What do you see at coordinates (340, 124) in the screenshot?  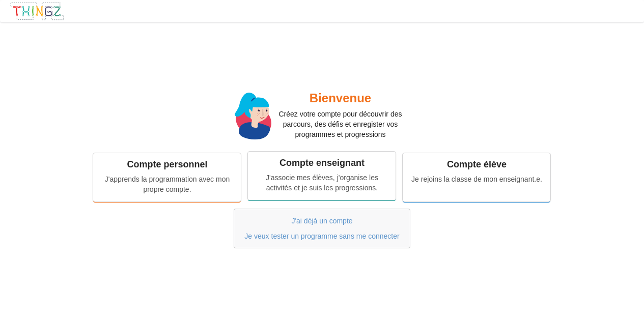 I see `p: Créez votre compte pour découvrir des parcours, des défis et enregister vos programmes et progres...` at bounding box center [340, 124].